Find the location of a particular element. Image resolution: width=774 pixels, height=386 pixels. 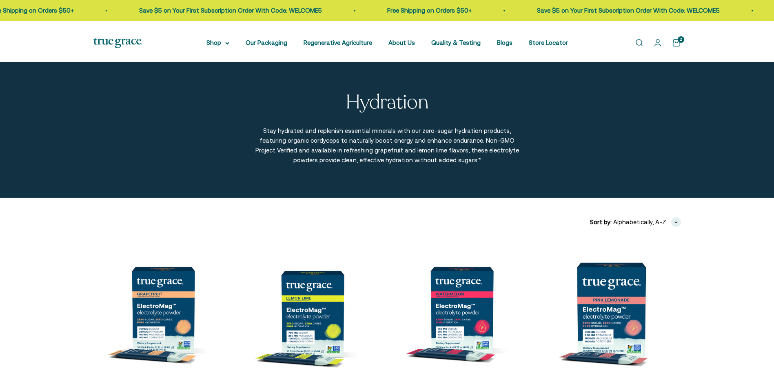

a: Store Locator is located at coordinates (548, 42).